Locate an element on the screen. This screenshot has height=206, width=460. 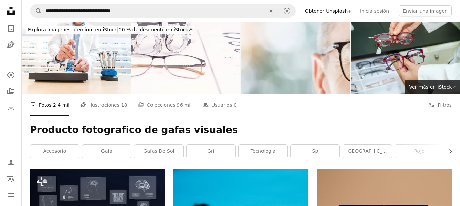
a: gri is located at coordinates (211, 152).